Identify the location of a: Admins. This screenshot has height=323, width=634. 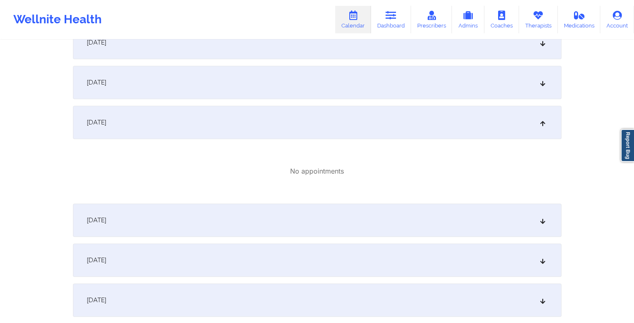
(468, 20).